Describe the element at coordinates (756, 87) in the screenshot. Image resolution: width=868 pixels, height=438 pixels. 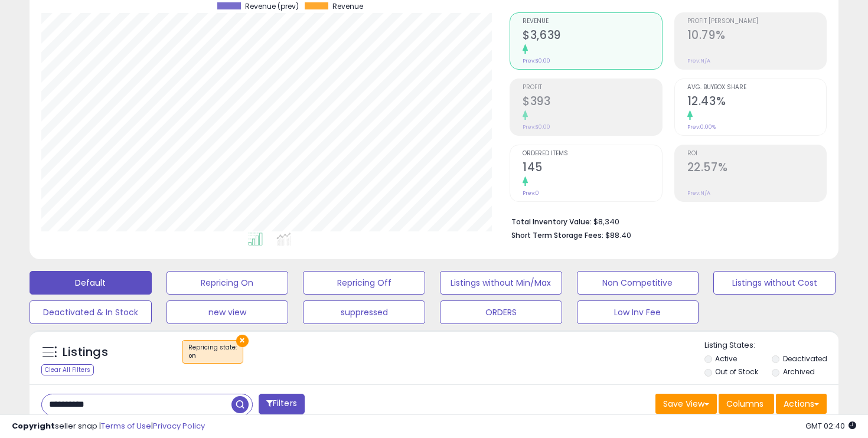
I see `span: Avg. Buybox Share` at that location.